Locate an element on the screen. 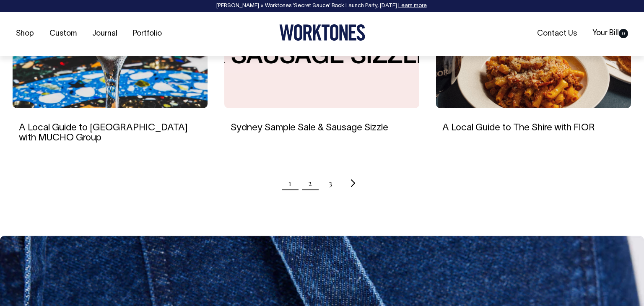  a: Page 2 is located at coordinates (310, 183).